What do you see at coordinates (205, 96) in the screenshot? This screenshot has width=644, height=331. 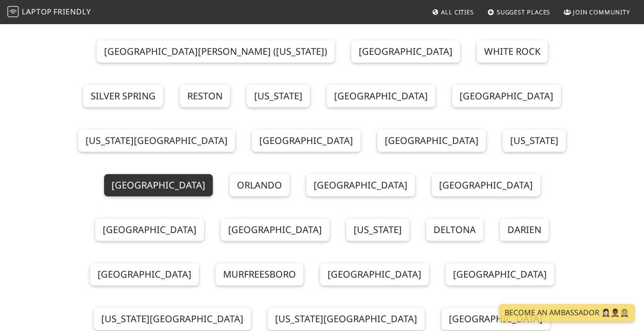 I see `a: Reston` at bounding box center [205, 96].